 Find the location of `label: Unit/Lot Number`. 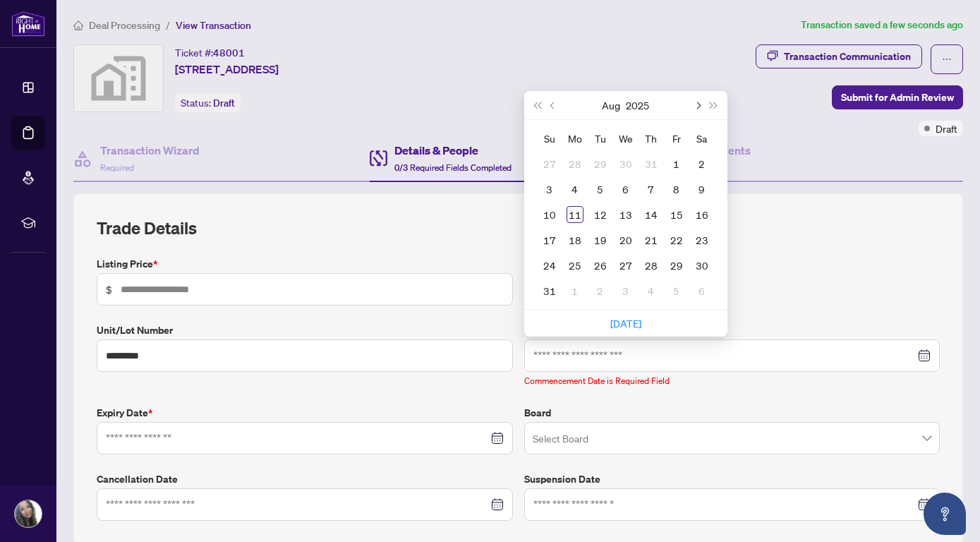

label: Unit/Lot Number is located at coordinates (305, 330).